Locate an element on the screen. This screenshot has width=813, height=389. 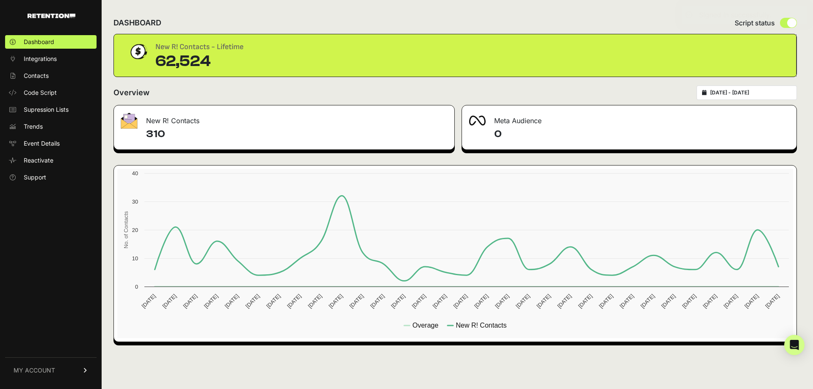
img: Retention.com is located at coordinates (51, 16).